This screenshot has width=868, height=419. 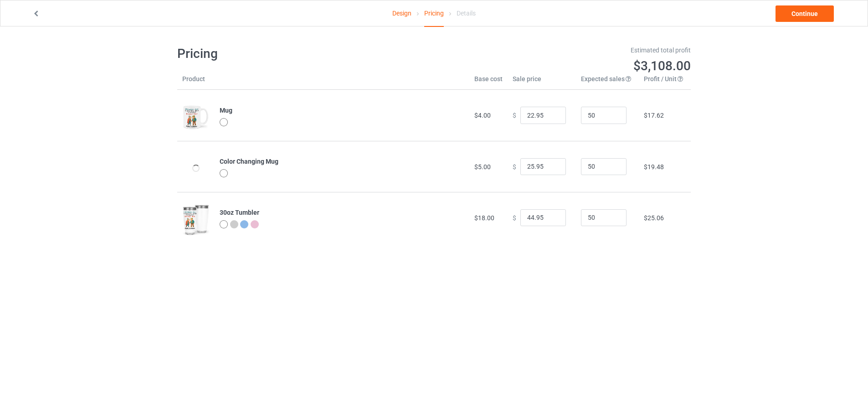 I want to click on span: $3,108.00, so click(x=662, y=65).